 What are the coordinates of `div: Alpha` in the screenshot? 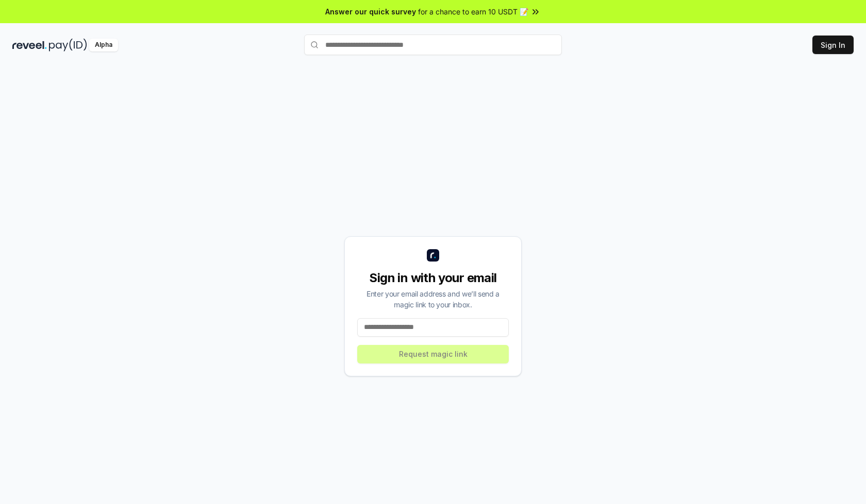 It's located at (104, 45).